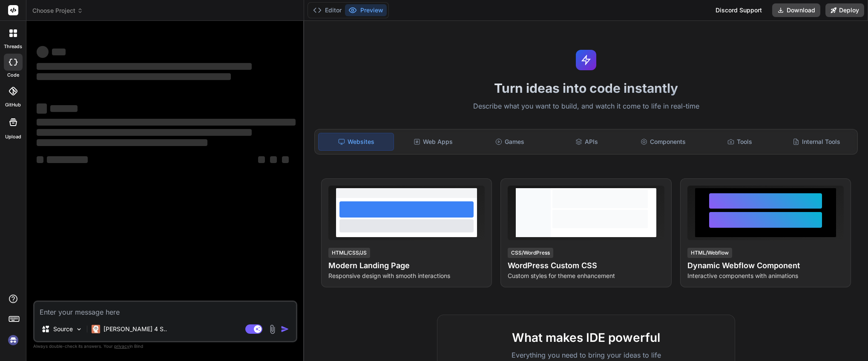 The height and width of the screenshot is (361, 868). What do you see at coordinates (765, 265) in the screenshot?
I see `h4: Dynamic Webflow Component` at bounding box center [765, 265].